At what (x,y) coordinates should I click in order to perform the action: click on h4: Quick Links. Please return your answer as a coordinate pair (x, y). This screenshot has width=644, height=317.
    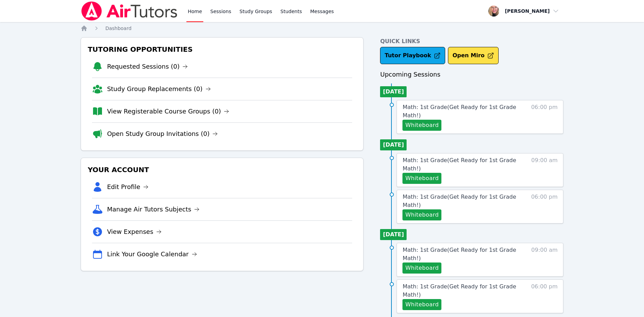
    Looking at the image, I should click on (472, 41).